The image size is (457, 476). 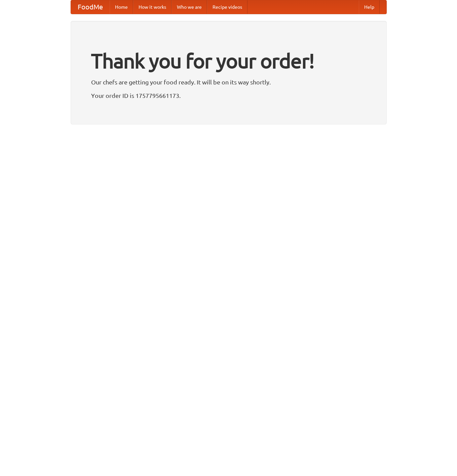 What do you see at coordinates (369, 7) in the screenshot?
I see `a: Help` at bounding box center [369, 7].